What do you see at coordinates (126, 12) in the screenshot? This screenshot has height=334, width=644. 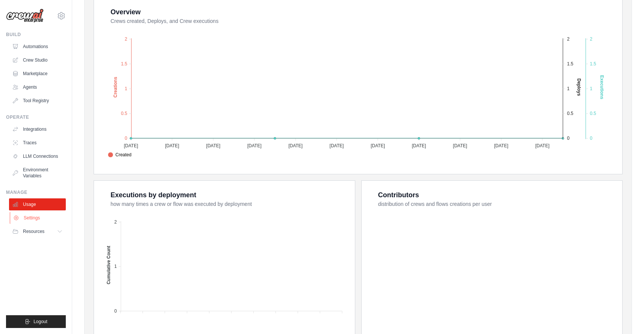 I see `div: Overview` at bounding box center [126, 12].